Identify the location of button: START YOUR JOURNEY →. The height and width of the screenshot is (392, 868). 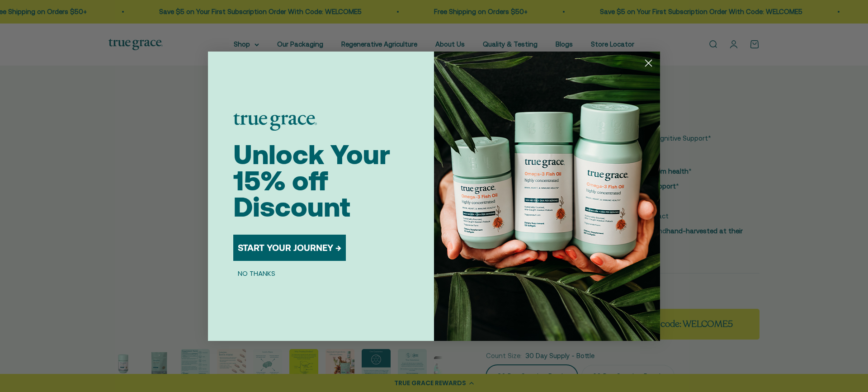
(289, 248).